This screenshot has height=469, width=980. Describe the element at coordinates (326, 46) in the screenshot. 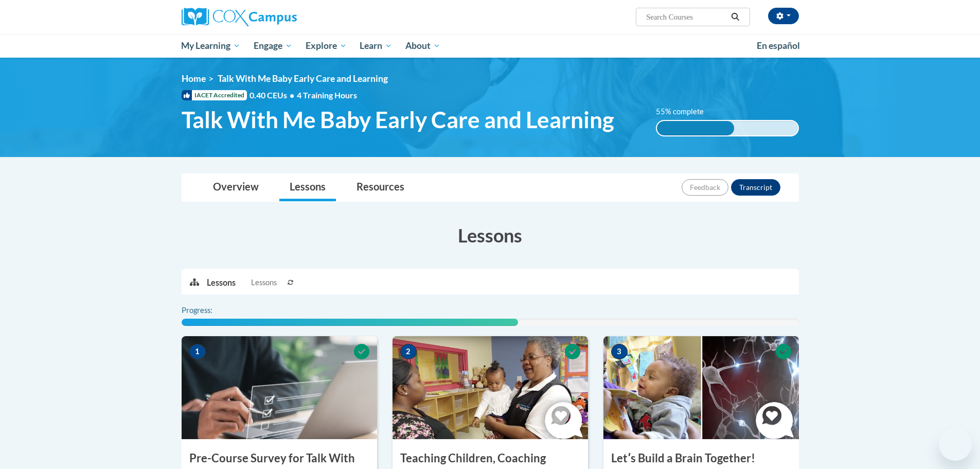

I see `a: Explore` at that location.